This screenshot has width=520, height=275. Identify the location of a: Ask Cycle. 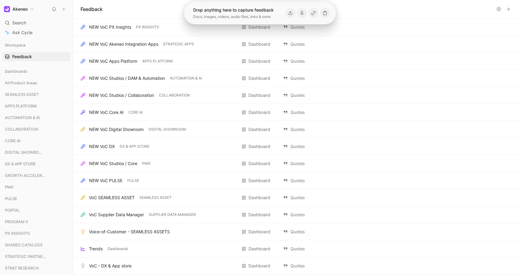
(36, 33).